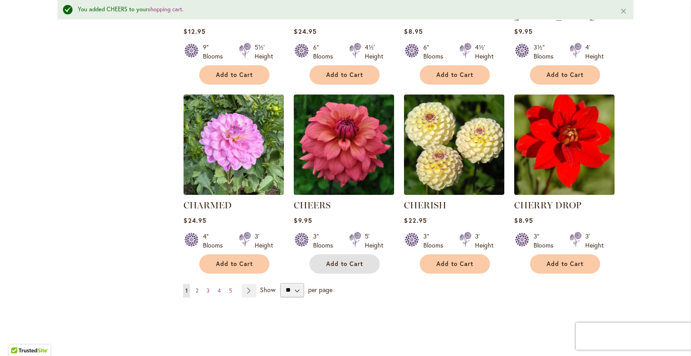 This screenshot has width=691, height=356. Describe the element at coordinates (320, 289) in the screenshot. I see `span: per page` at that location.